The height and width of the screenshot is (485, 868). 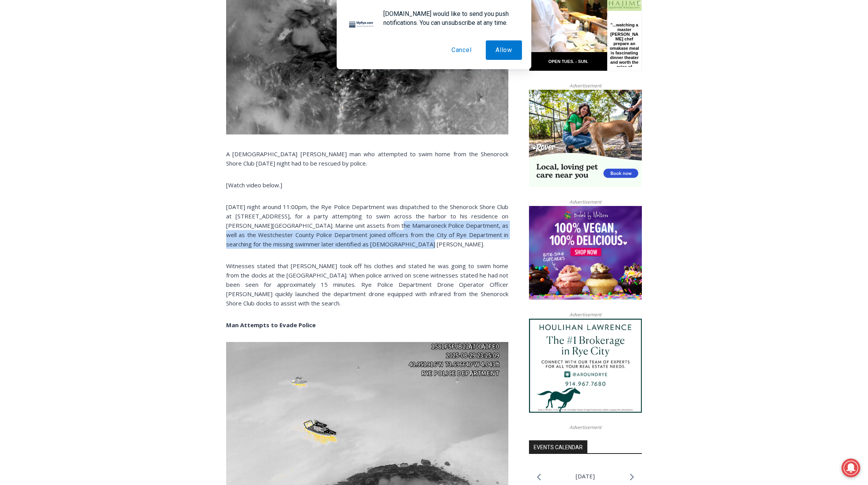 What do you see at coordinates (632, 477) in the screenshot?
I see `a: Next month` at bounding box center [632, 477].